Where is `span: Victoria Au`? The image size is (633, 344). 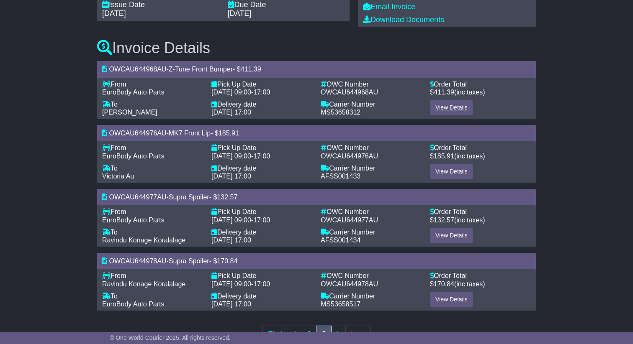 span: Victoria Au is located at coordinates (118, 176).